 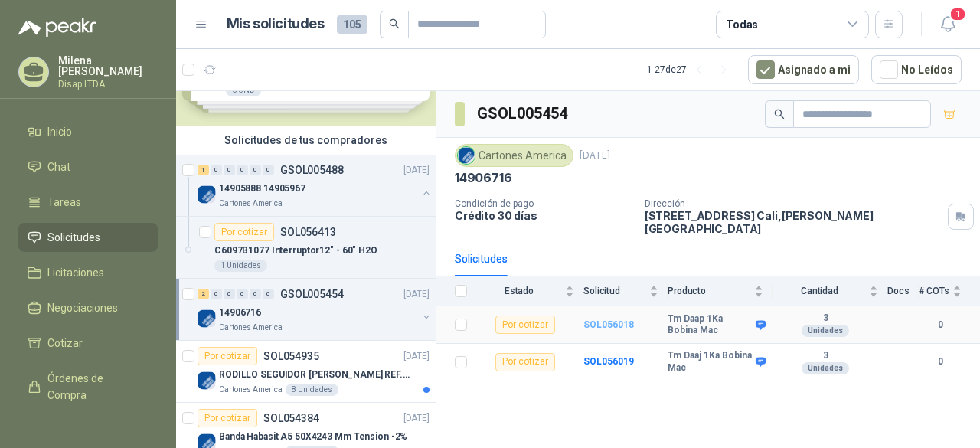 I want to click on span: Órdenes de Compra, so click(x=95, y=387).